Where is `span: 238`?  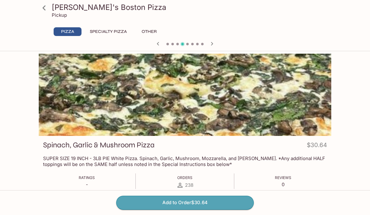
span: 238 is located at coordinates (189, 185).